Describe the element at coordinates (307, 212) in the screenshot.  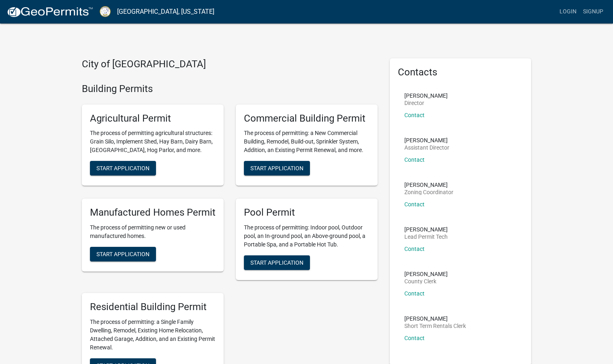
I see `h5: Pool Permit` at that location.